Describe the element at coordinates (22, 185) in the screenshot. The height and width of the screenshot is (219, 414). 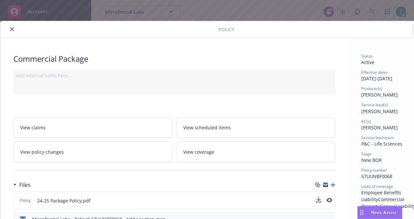
I see `div: Files` at that location.